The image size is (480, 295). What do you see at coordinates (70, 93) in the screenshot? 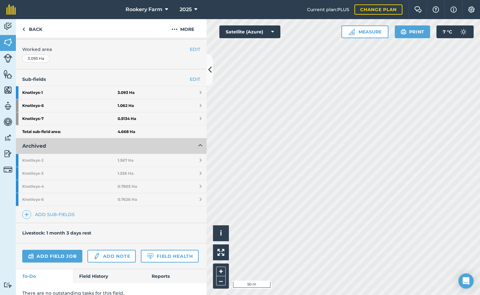
I see `strong: Knotleys - 1` at bounding box center [70, 93].